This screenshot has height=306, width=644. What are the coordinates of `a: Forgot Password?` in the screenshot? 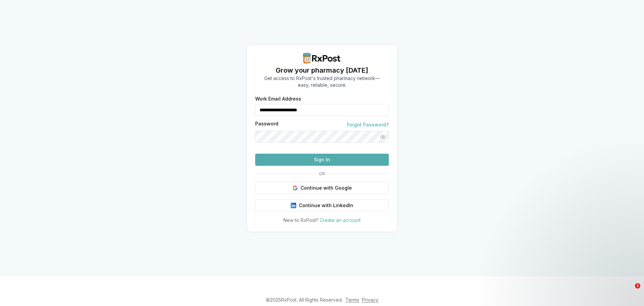 It's located at (368, 125).